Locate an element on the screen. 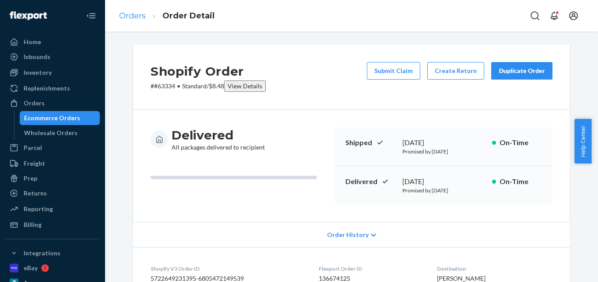 This screenshot has height=282, width=598. div: Replenishments is located at coordinates (47, 88).